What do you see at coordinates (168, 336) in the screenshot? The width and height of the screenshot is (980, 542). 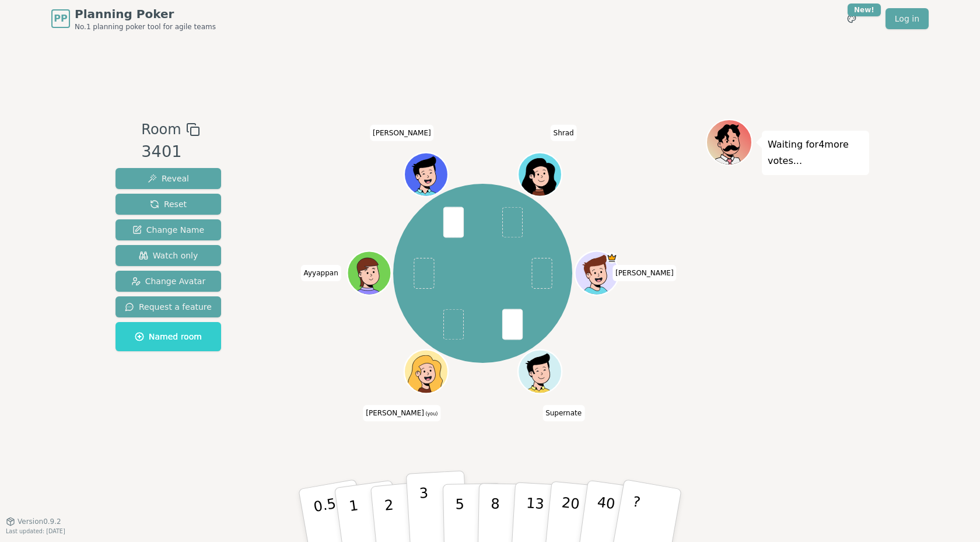 I see `span: Named room` at bounding box center [168, 336].